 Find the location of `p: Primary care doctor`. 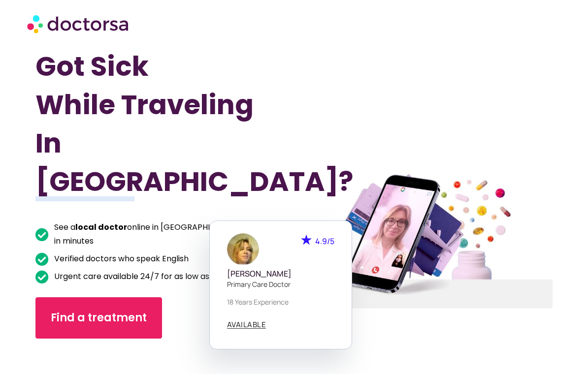

p: Primary care doctor is located at coordinates (281, 284).